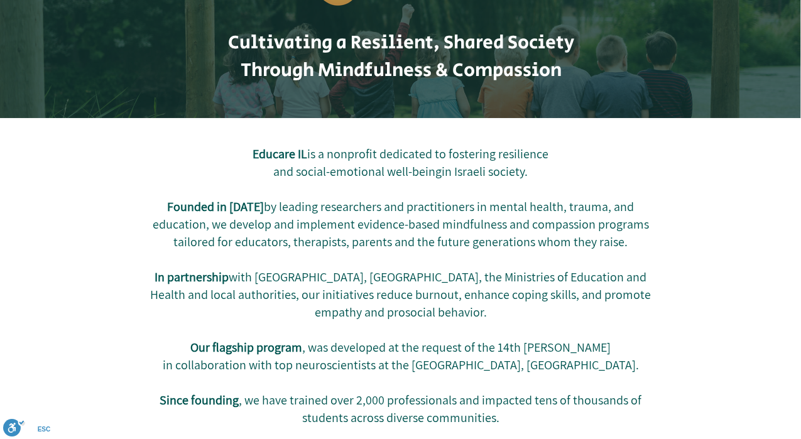 This screenshot has height=439, width=801. I want to click on span: in Israeli society., so click(485, 172).